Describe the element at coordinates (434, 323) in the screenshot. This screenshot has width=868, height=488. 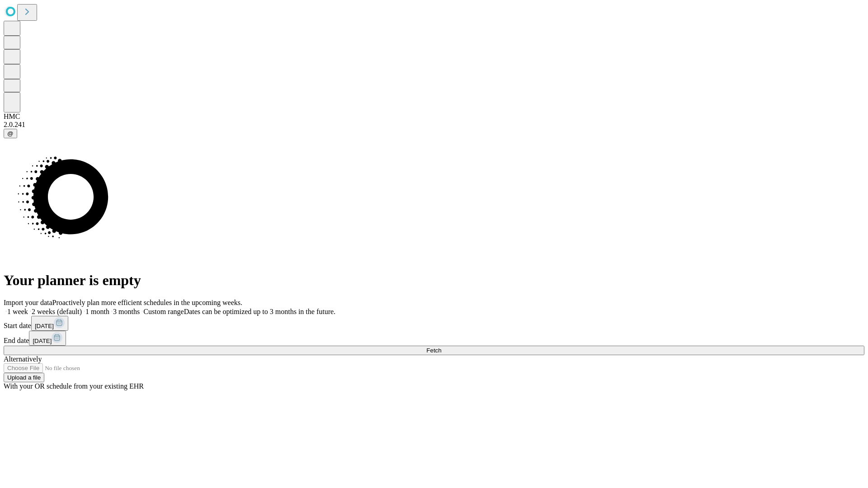
I see `div: Start date` at that location.